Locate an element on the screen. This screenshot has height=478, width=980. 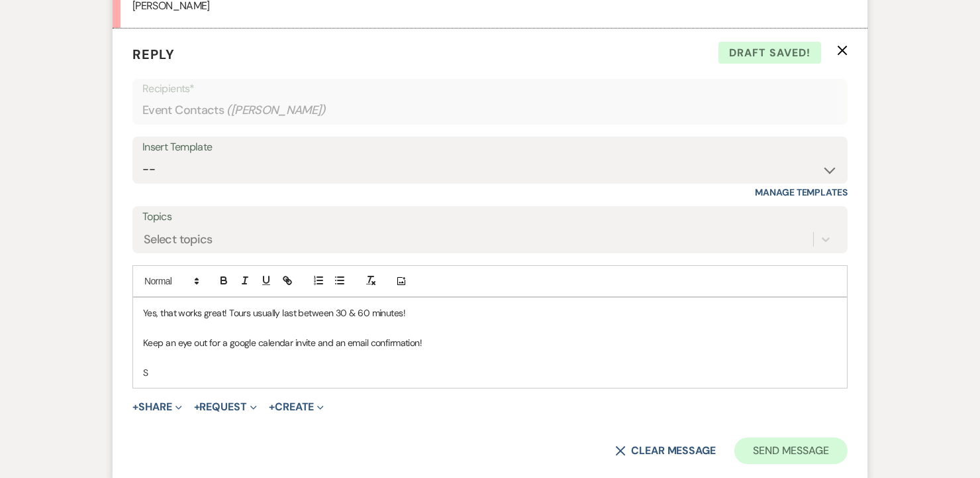
p: S is located at coordinates (490, 373).